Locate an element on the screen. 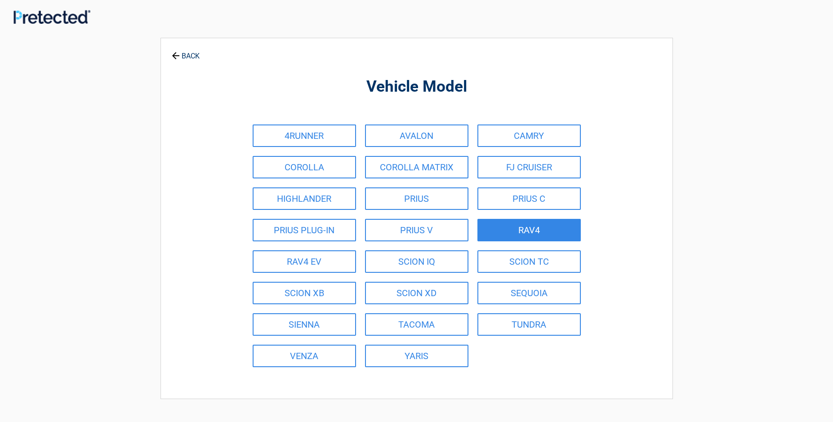 The height and width of the screenshot is (422, 833). a: COROLLA MATRIX is located at coordinates (417, 167).